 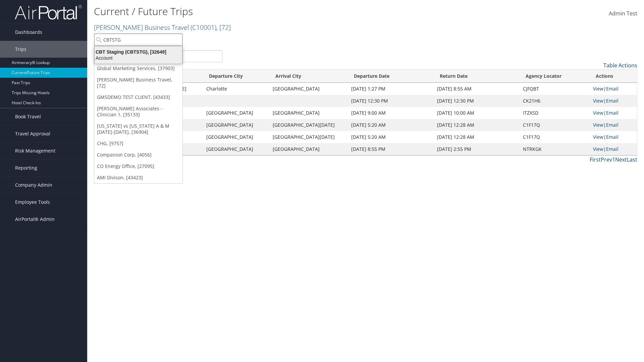 I want to click on span: Book Travel, so click(x=28, y=117).